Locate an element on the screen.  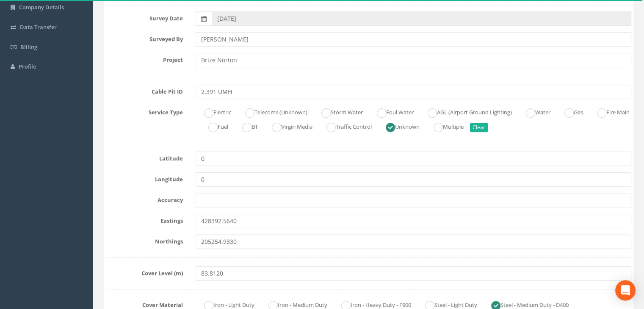
label: Telecoms (Unknown) is located at coordinates (272, 111).